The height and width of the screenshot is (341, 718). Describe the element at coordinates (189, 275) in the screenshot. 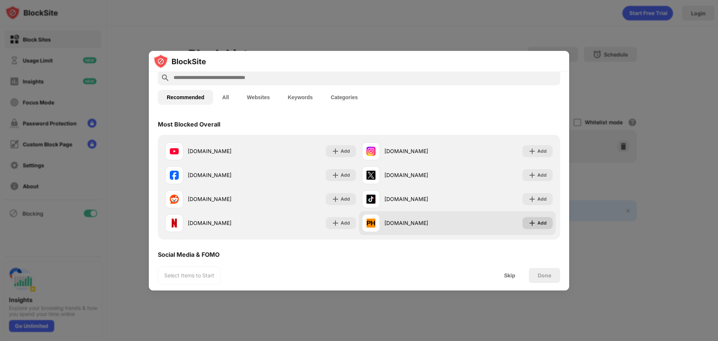

I see `div: Select Items to Start` at that location.